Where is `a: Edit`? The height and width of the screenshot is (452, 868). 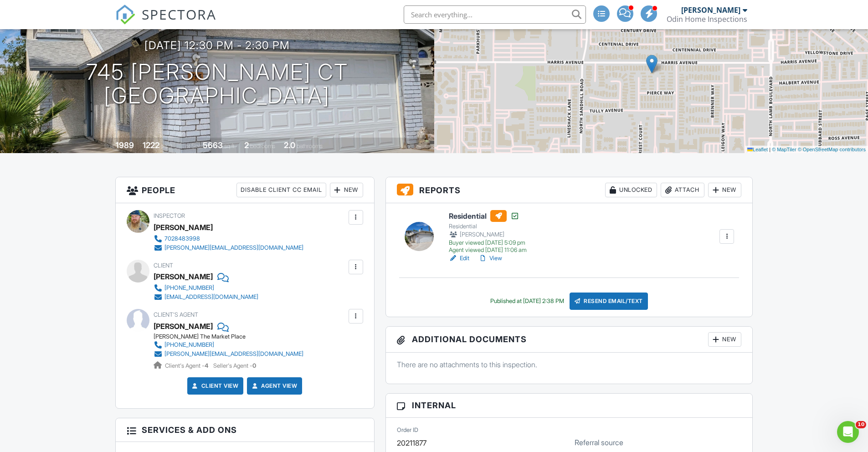
a: Edit is located at coordinates (459, 259).